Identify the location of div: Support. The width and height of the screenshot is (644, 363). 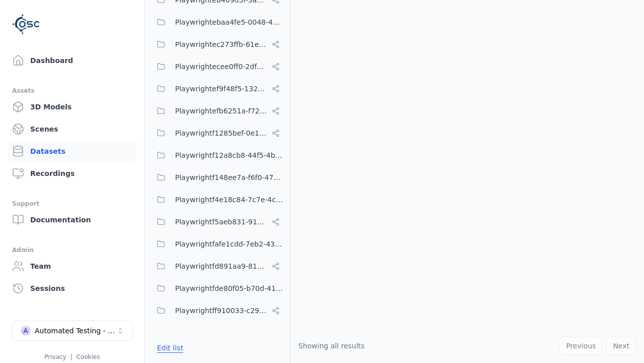
(72, 203).